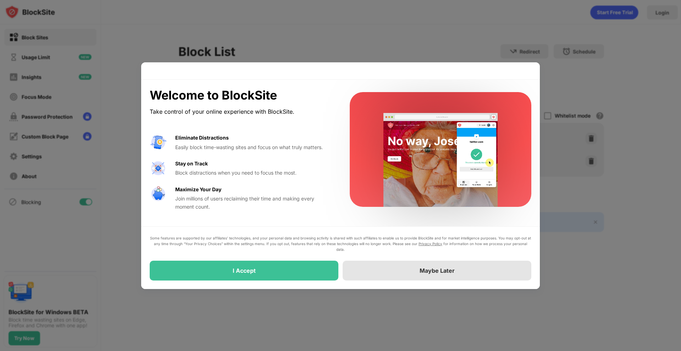 Image resolution: width=681 pixels, height=351 pixels. Describe the element at coordinates (158, 143) in the screenshot. I see `img: value-avoid-distractions.svg` at that location.